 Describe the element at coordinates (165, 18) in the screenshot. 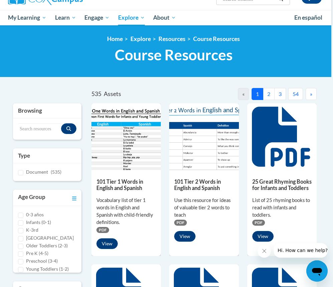

I see `span: About` at that location.